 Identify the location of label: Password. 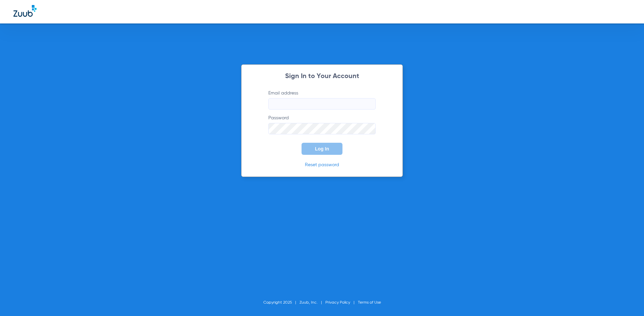
(322, 124).